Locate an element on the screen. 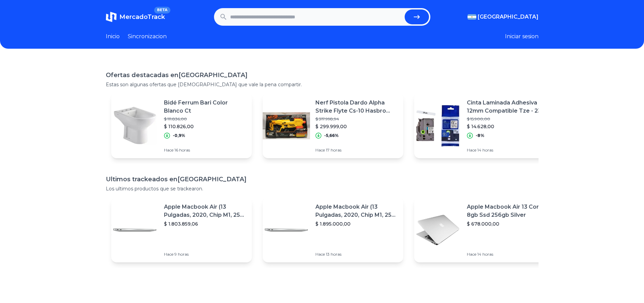 Image resolution: width=644 pixels, height=303 pixels. p: -5,66% is located at coordinates (331, 136).